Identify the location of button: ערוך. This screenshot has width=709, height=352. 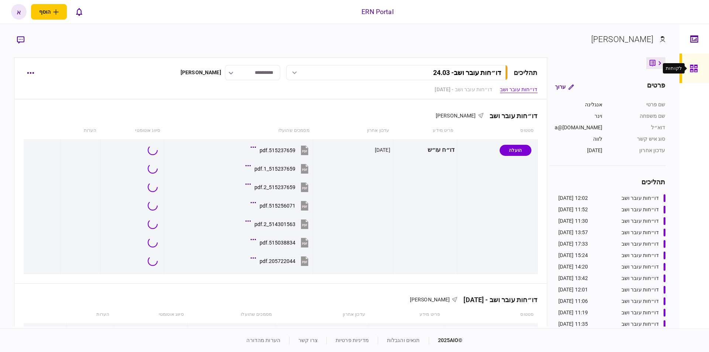
(565, 87).